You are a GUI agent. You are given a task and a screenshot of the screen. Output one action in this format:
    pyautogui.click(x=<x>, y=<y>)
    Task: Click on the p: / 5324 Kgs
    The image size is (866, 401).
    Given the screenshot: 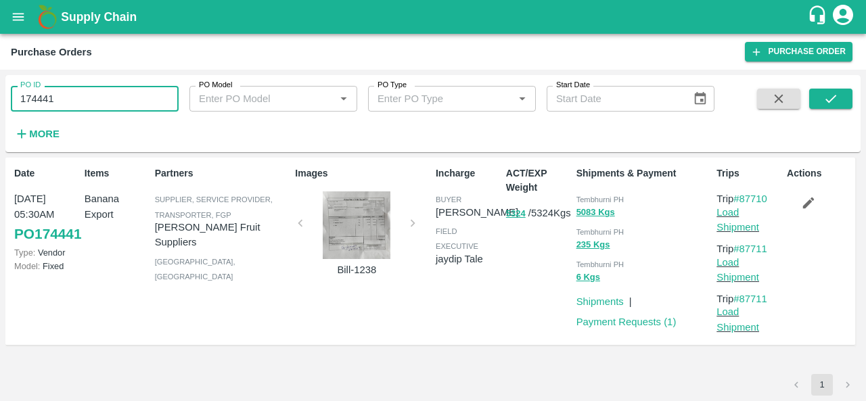 What is the action you would take?
    pyautogui.click(x=538, y=213)
    